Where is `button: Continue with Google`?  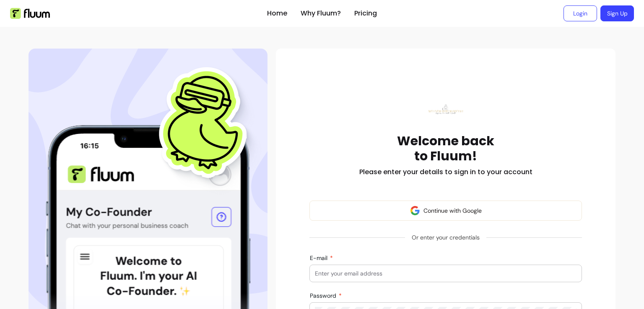
button: Continue with Google is located at coordinates (446, 211).